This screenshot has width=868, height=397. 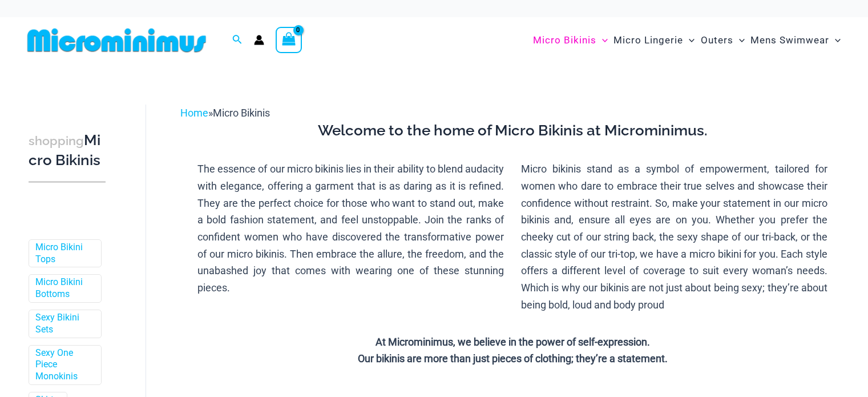 What do you see at coordinates (513, 358) in the screenshot?
I see `strong: Our bikinis are more than just pieces of clothing; they’re a statement.` at bounding box center [513, 358].